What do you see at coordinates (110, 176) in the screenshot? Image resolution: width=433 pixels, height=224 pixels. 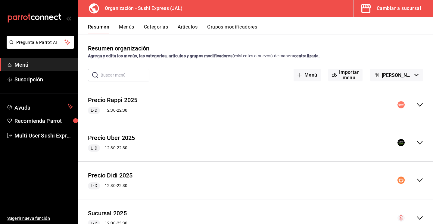 I see `button: Precio Didi 2025` at bounding box center [110, 176].